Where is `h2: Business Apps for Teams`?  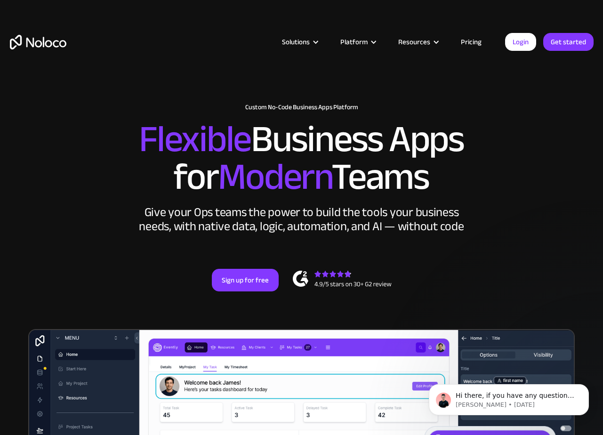 h2: Business Apps for Teams is located at coordinates (302, 158).